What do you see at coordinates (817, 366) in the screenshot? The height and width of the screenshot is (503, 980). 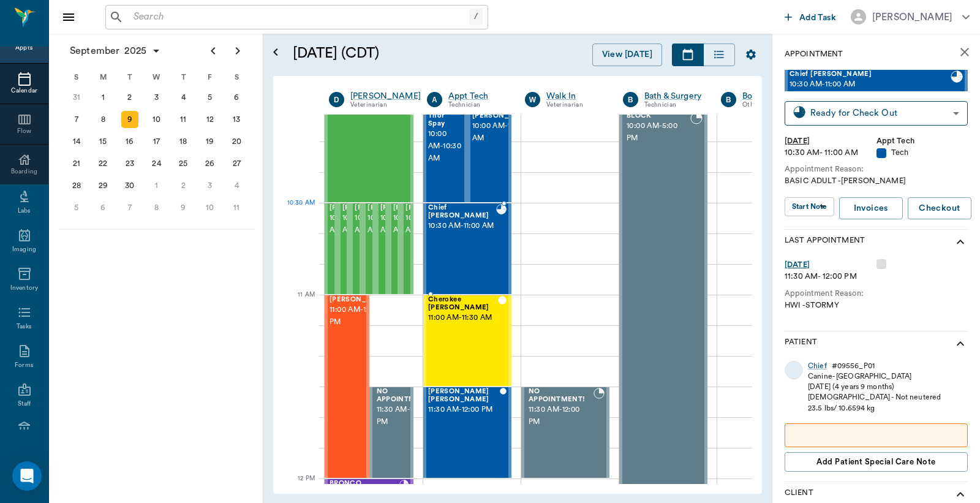 I see `div: Chief` at bounding box center [817, 366].